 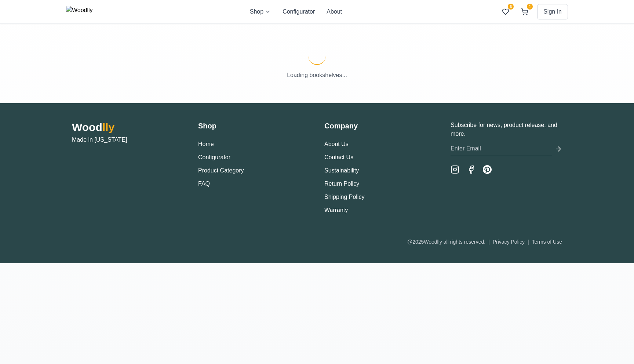 What do you see at coordinates (339, 157) in the screenshot?
I see `a: Contact Us` at bounding box center [339, 157].